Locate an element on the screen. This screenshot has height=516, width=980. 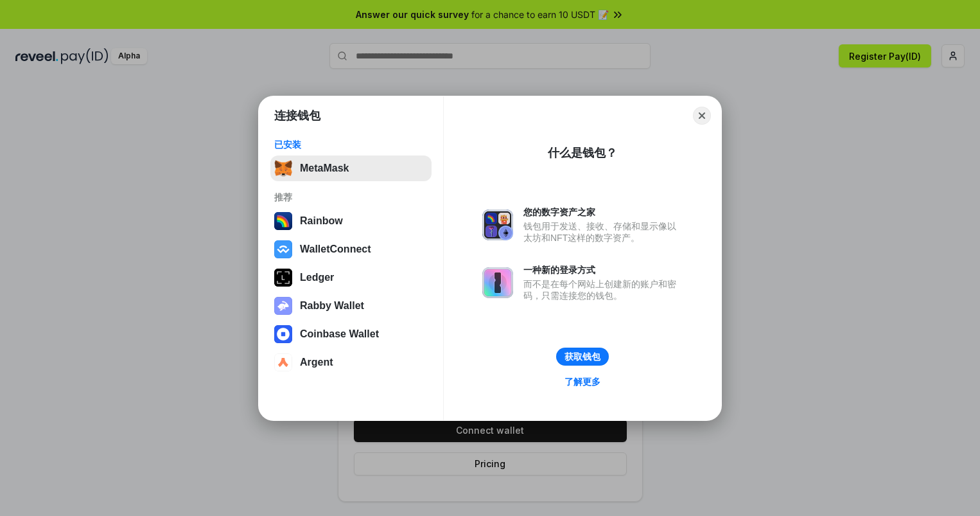
button: Rabby Wallet is located at coordinates (351, 306).